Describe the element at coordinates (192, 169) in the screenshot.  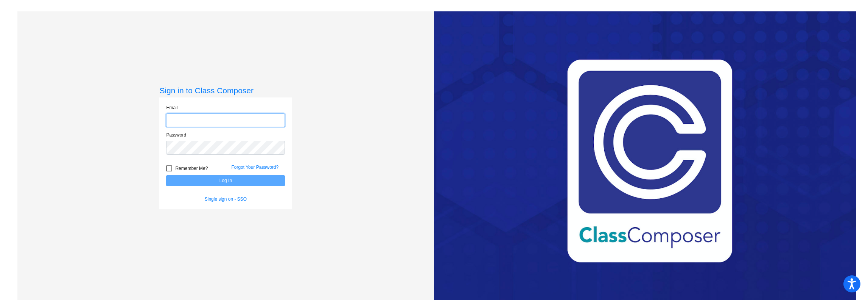
I see `span: Remember Me?` at that location.